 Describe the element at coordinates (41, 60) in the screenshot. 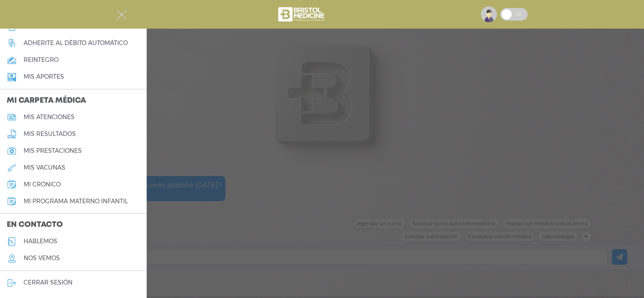

I see `h5: reintegro` at that location.